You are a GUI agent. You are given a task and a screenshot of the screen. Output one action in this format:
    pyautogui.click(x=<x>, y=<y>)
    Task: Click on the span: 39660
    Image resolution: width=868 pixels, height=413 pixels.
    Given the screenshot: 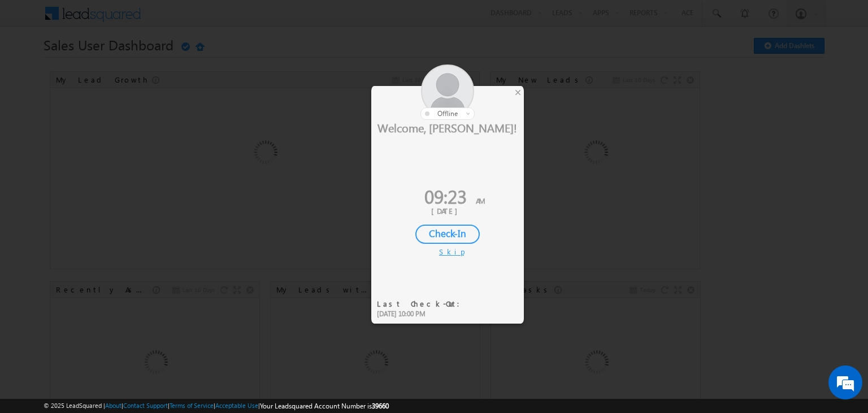 What is the action you would take?
    pyautogui.click(x=380, y=406)
    